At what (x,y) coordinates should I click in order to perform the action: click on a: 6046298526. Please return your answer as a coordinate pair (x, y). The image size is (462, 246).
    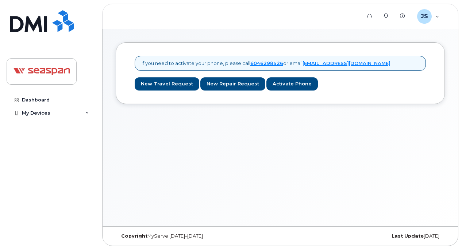
    Looking at the image, I should click on (267, 63).